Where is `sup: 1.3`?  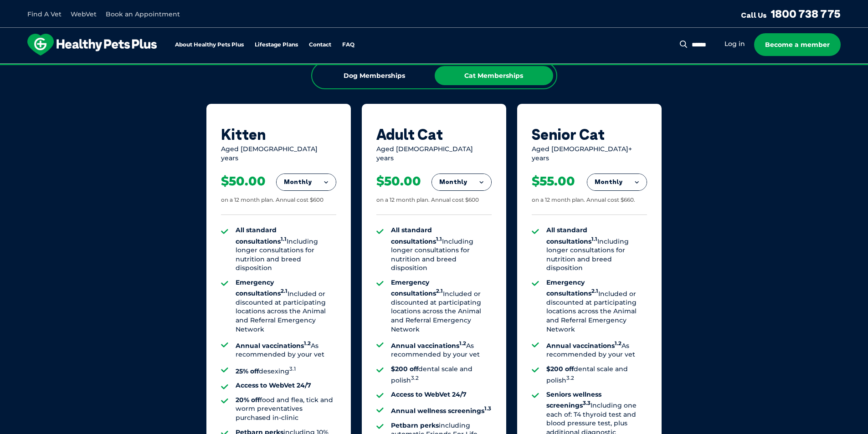
sup: 1.3 is located at coordinates (488, 408).